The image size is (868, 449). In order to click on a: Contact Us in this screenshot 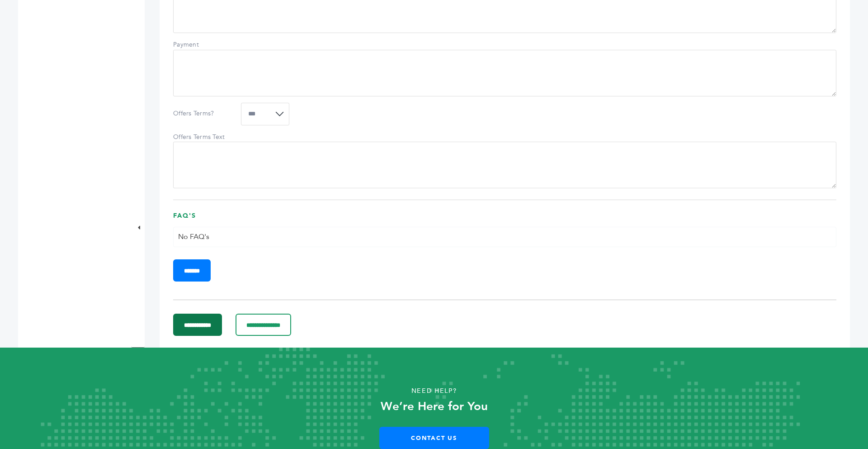, I will do `click(434, 437)`.